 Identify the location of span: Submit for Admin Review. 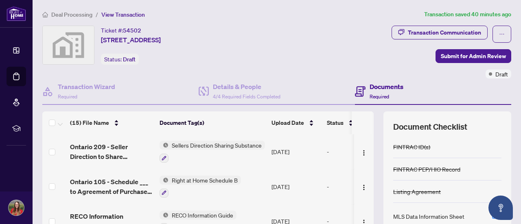
(474, 56).